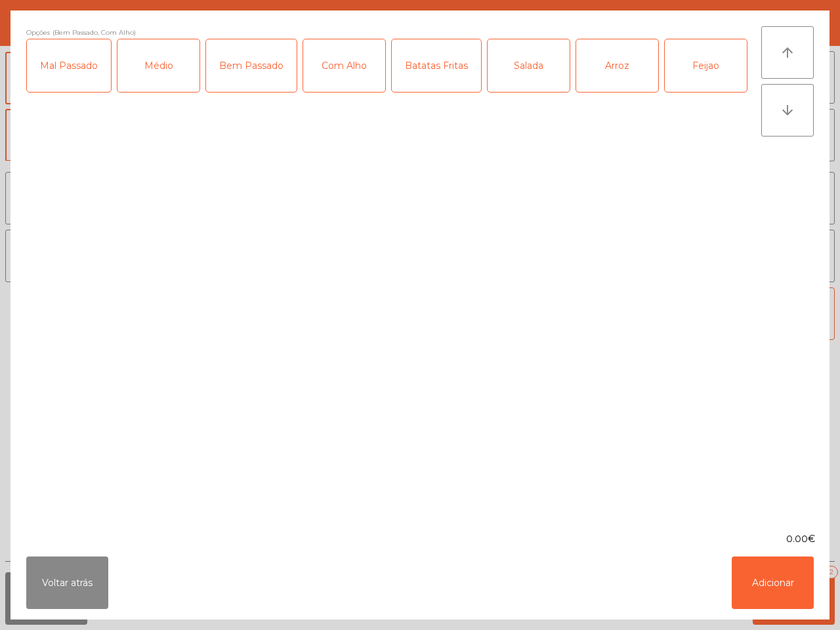 This screenshot has height=630, width=840. Describe the element at coordinates (788, 53) in the screenshot. I see `i: arrow_upward` at that location.